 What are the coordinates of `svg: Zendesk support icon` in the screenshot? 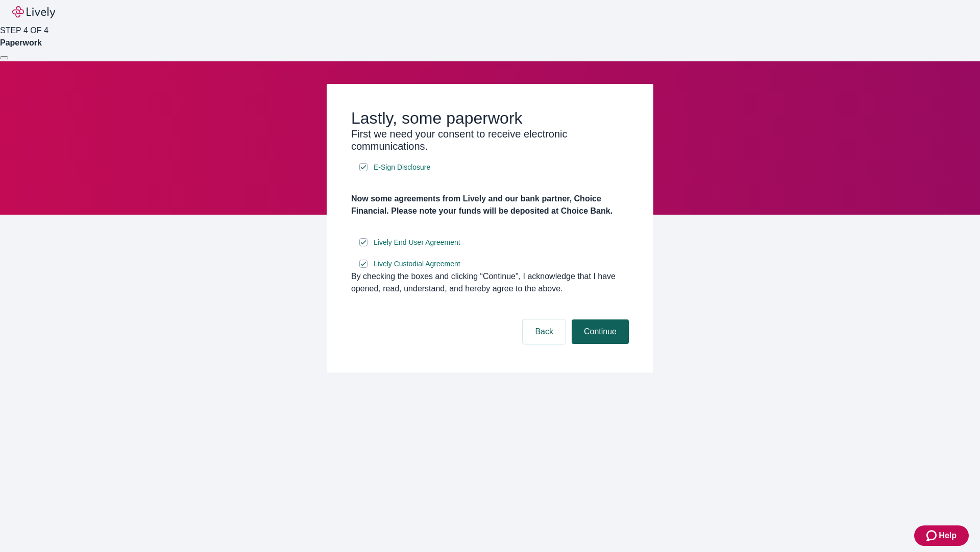 It's located at (933, 535).